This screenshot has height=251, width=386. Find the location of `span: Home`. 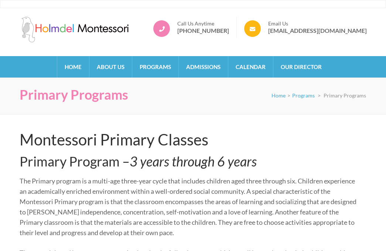

span: Home is located at coordinates (279, 95).